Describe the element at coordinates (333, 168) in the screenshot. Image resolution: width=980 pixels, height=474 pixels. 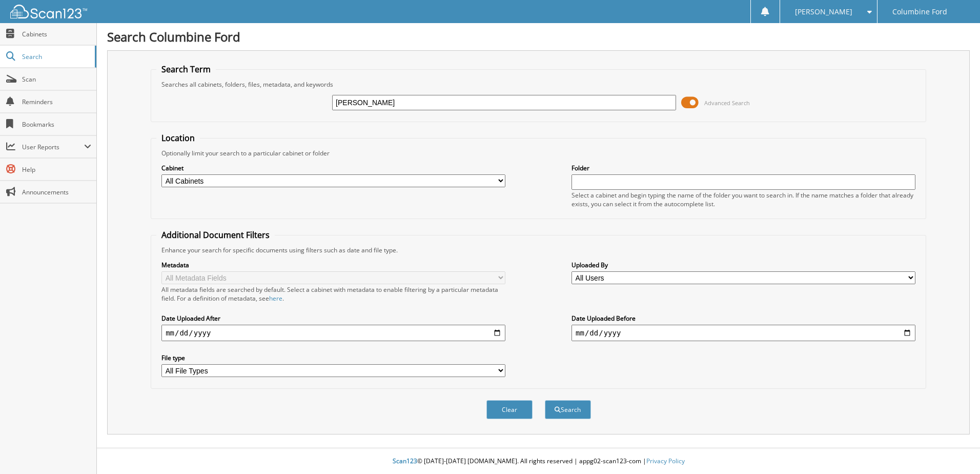
I see `label: Cabinet` at that location.